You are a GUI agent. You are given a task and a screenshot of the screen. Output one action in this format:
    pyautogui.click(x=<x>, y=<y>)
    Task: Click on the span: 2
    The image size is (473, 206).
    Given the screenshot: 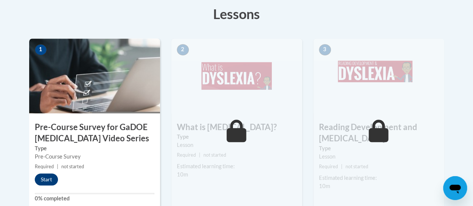 What is the action you would take?
    pyautogui.click(x=183, y=50)
    